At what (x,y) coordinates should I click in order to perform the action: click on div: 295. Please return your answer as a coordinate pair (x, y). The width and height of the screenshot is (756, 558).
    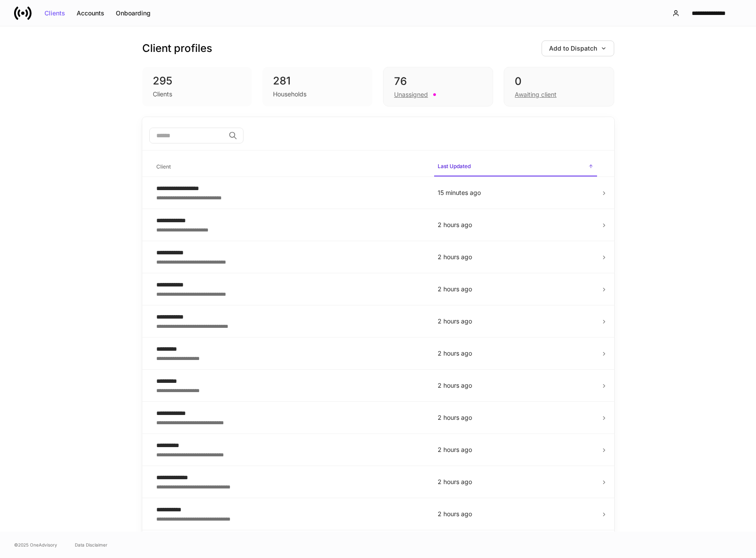
    Looking at the image, I should click on (198, 81).